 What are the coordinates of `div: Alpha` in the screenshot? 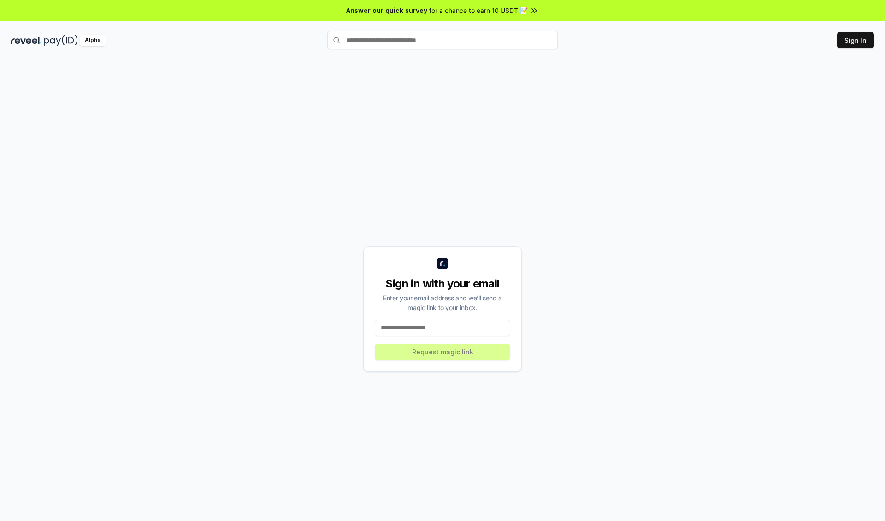 It's located at (93, 40).